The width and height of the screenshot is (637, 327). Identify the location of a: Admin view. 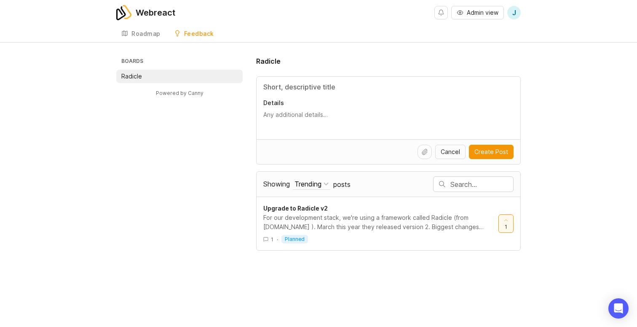
(478, 13).